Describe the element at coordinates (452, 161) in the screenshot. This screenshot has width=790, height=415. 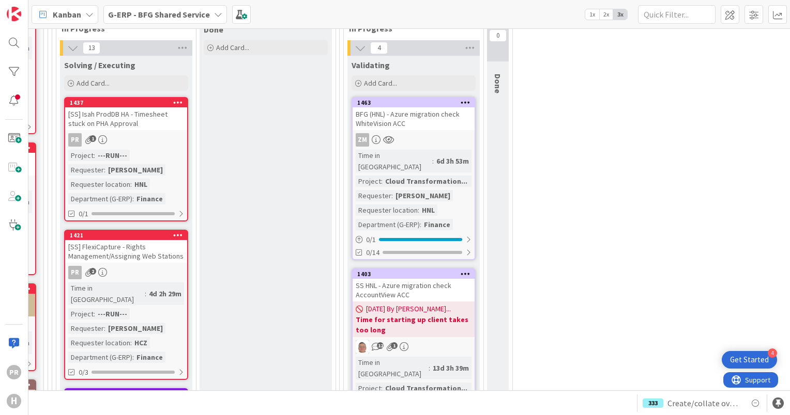
I see `div: 6d 3h 53m` at that location.